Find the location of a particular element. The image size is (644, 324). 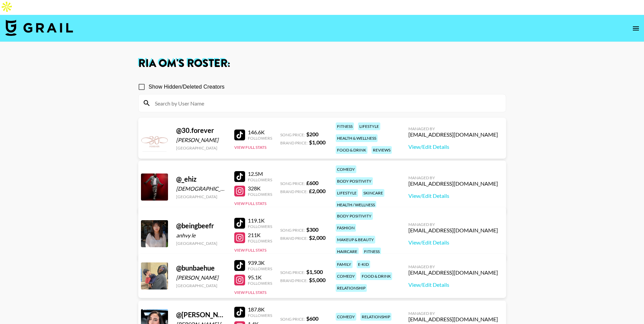

strong: $ 1,000 is located at coordinates (317, 142).